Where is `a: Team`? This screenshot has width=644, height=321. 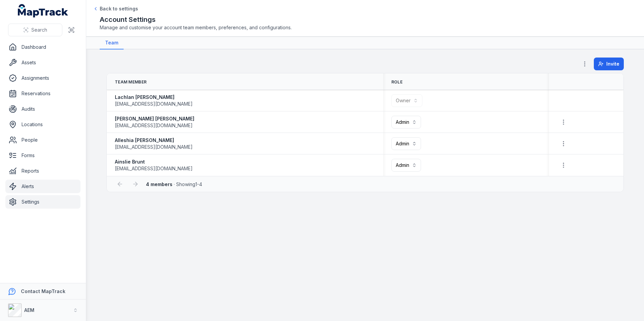
a: Team is located at coordinates (111, 43).